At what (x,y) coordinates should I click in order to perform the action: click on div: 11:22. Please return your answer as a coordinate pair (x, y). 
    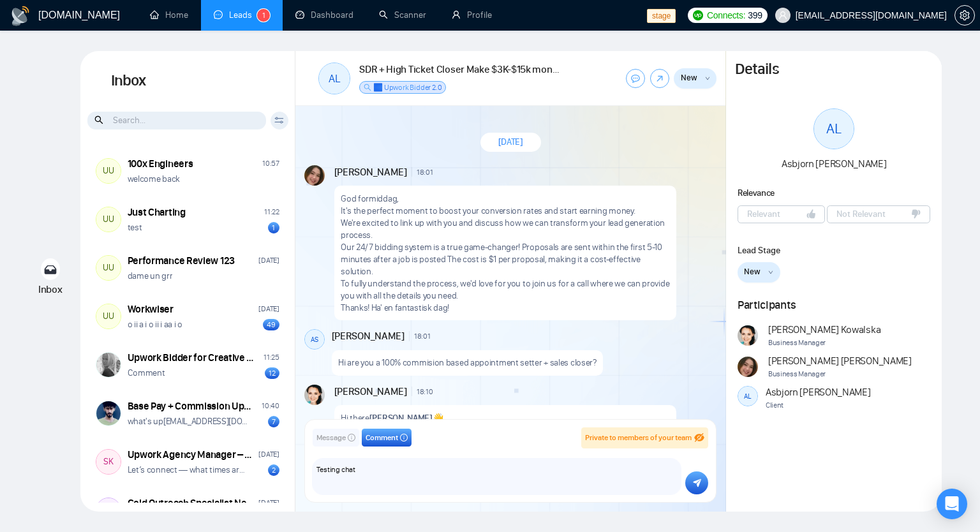
    Looking at the image, I should click on (272, 212).